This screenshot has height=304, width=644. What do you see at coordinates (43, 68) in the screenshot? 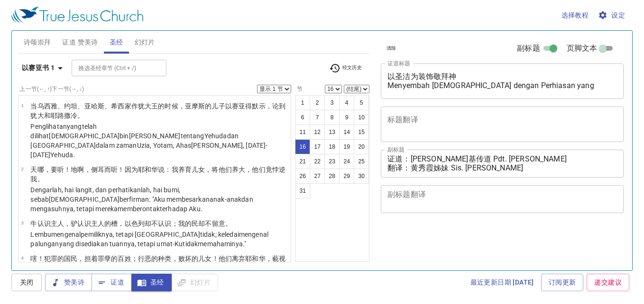
I see `button: 以赛亚书 1` at bounding box center [43, 68].